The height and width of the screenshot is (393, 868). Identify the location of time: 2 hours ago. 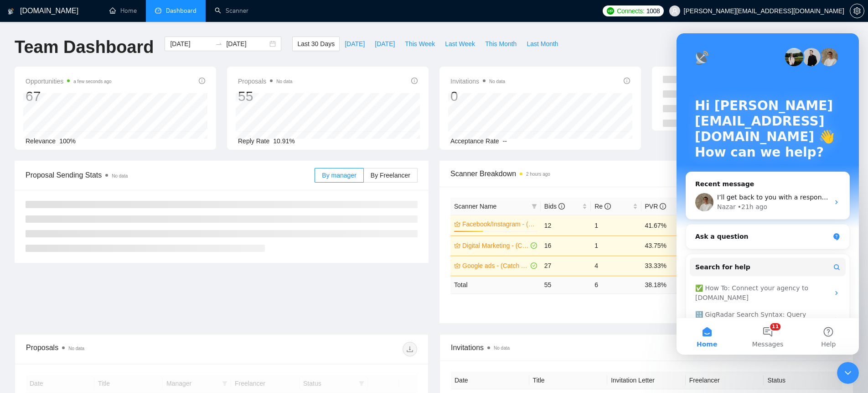
(538, 174).